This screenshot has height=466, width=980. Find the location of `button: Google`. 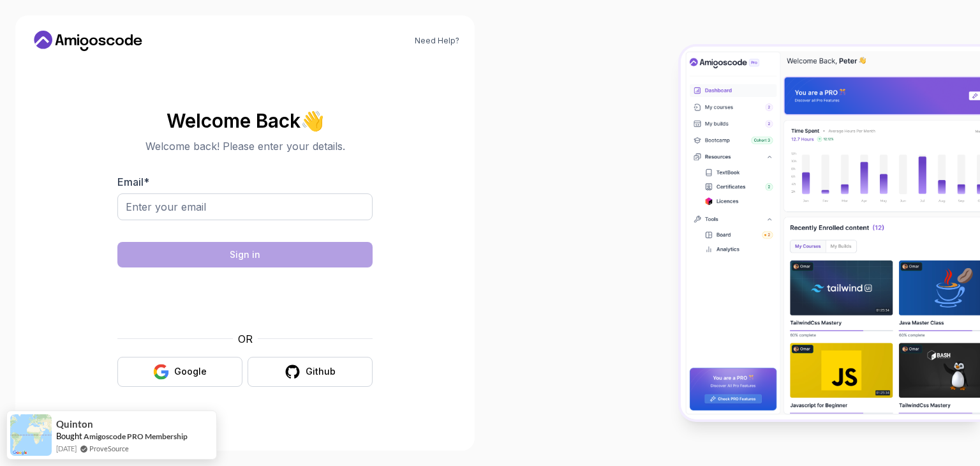

button: Google is located at coordinates (180, 371).